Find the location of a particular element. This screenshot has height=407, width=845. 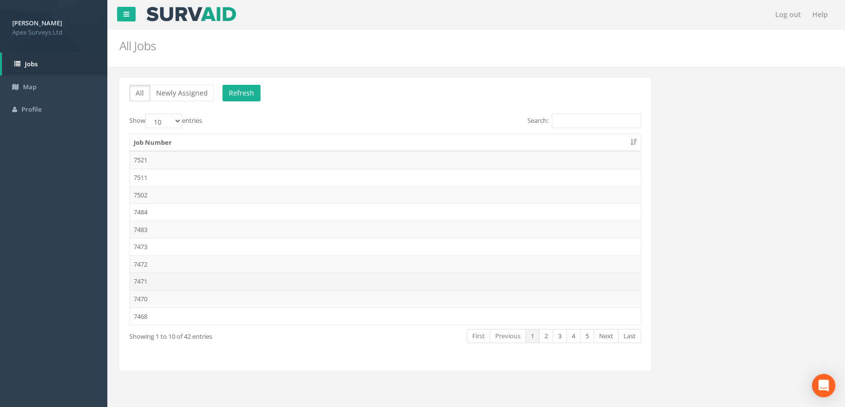

td: 7471 is located at coordinates (385, 282).